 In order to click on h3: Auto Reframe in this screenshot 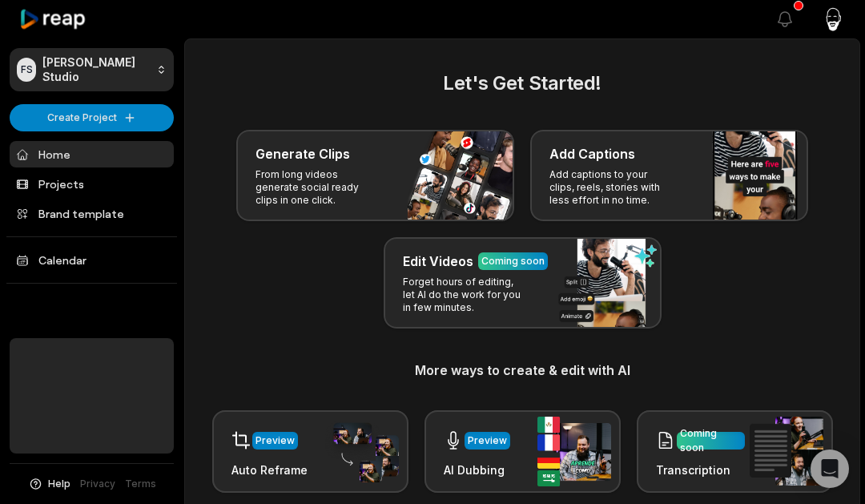, I will do `click(269, 469)`.